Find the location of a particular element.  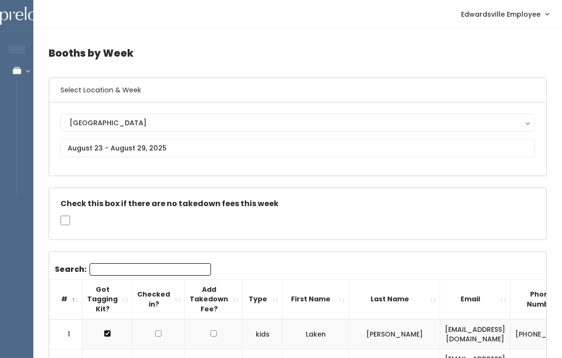

td: 1 is located at coordinates (66, 334).